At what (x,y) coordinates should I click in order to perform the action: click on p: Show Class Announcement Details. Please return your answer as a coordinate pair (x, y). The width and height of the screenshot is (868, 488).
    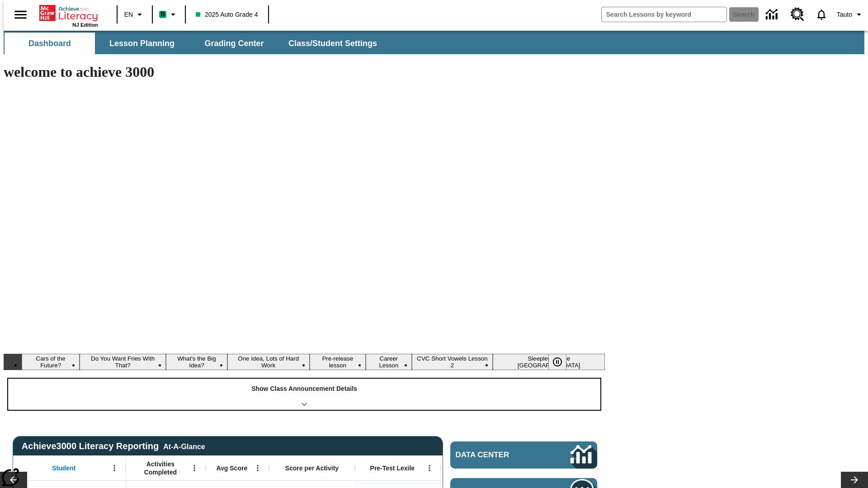
    Looking at the image, I should click on (304, 389).